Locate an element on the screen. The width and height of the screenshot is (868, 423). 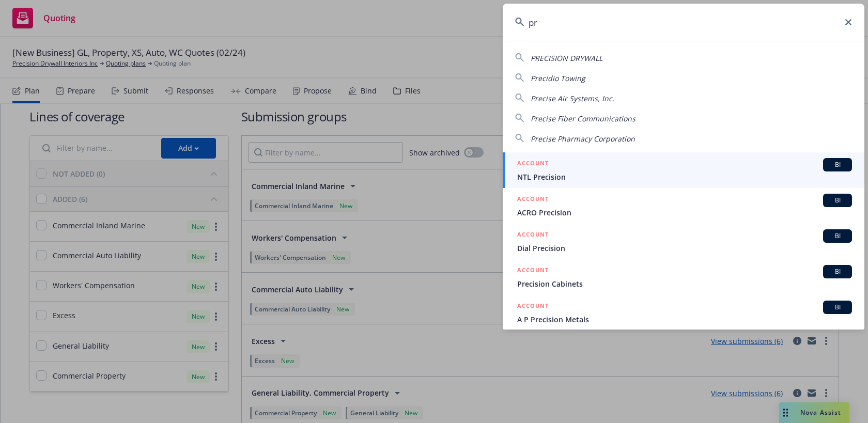
span: A P Precision Metals is located at coordinates (684, 320).